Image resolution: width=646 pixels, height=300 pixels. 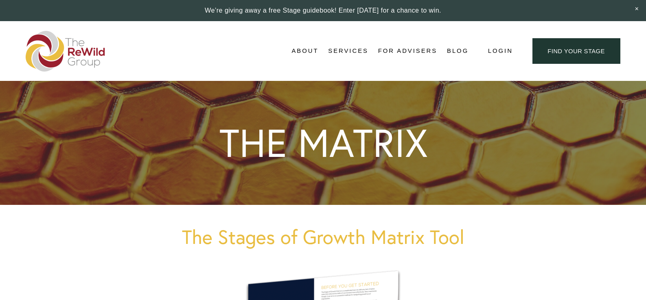 What do you see at coordinates (348, 51) in the screenshot?
I see `span: Services` at bounding box center [348, 51].